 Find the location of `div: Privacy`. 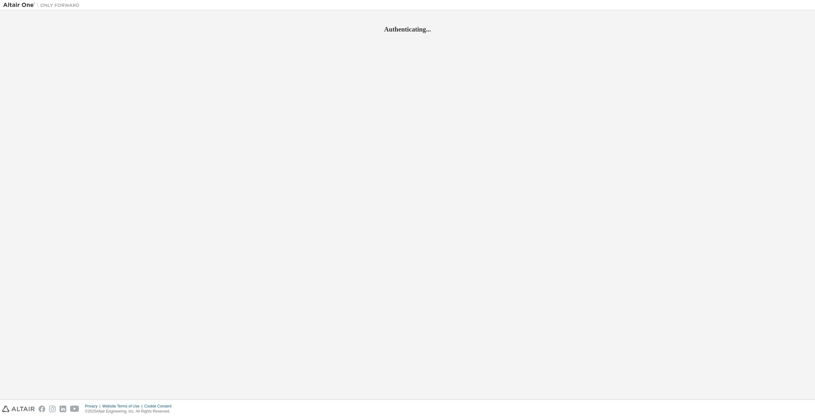

div: Privacy is located at coordinates (94, 406).